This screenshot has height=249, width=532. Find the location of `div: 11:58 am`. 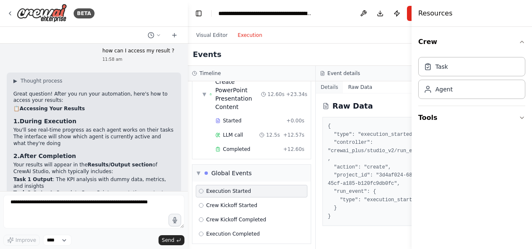

div: 11:58 am is located at coordinates (138, 59).